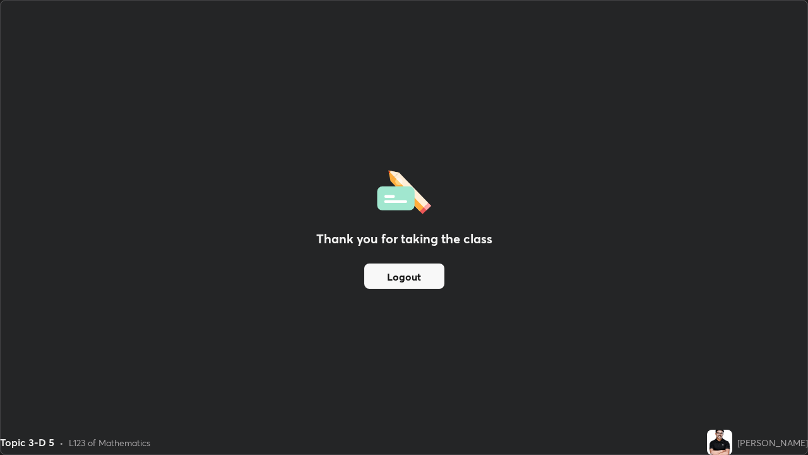 This screenshot has height=455, width=808. I want to click on button: Logout, so click(404, 276).